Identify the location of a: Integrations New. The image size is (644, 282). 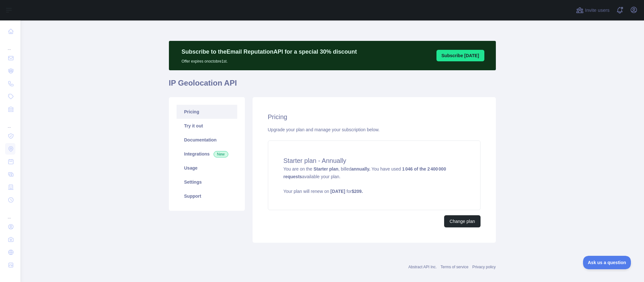
(207, 154).